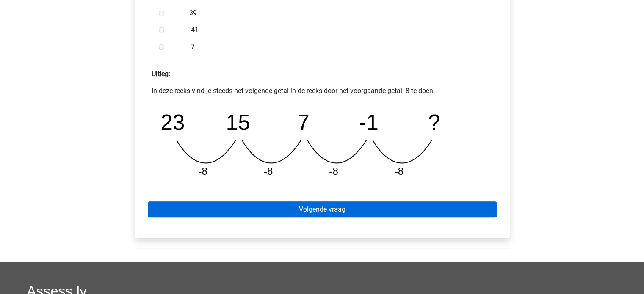  Describe the element at coordinates (336, 13) in the screenshot. I see `label: 39` at that location.